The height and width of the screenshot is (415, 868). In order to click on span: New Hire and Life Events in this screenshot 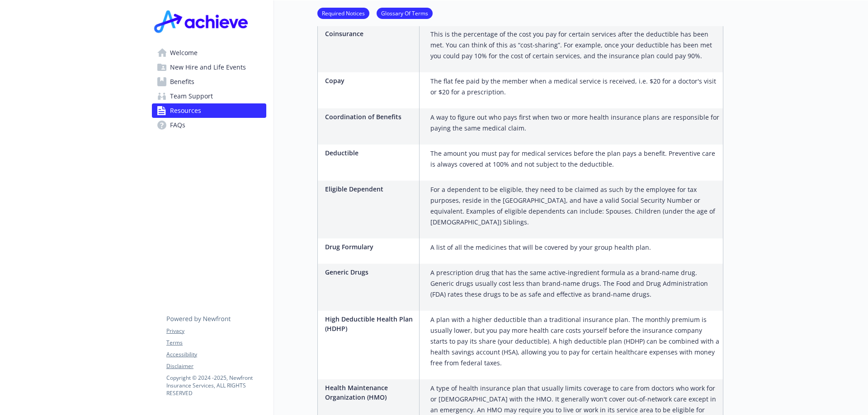, I will do `click(208, 68)`.